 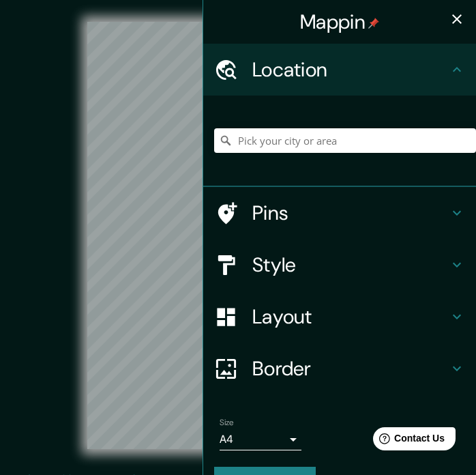 I want to click on div: Pins, so click(x=340, y=213).